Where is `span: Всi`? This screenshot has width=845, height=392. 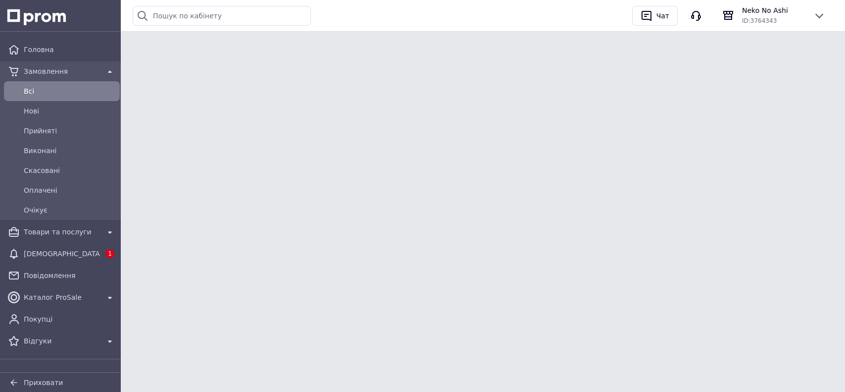 span: Всi is located at coordinates (70, 91).